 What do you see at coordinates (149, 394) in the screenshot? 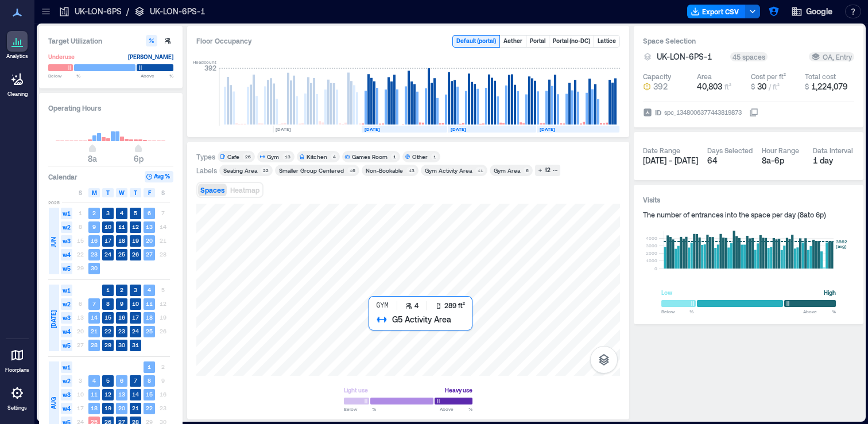
I see `text: 15` at bounding box center [149, 394].